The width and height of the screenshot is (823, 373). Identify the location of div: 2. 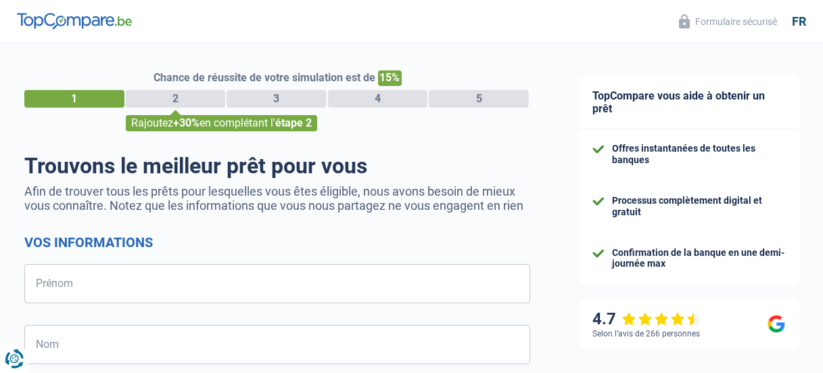
(176, 99).